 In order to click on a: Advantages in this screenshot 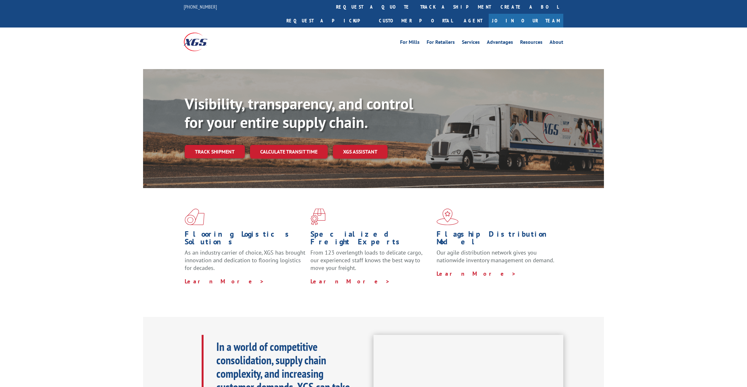, I will do `click(500, 43)`.